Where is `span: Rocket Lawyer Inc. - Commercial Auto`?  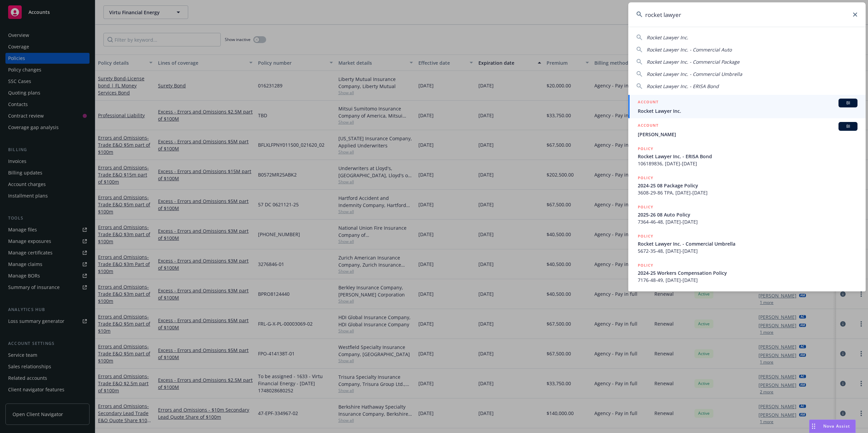 span: Rocket Lawyer Inc. - Commercial Auto is located at coordinates (689, 49).